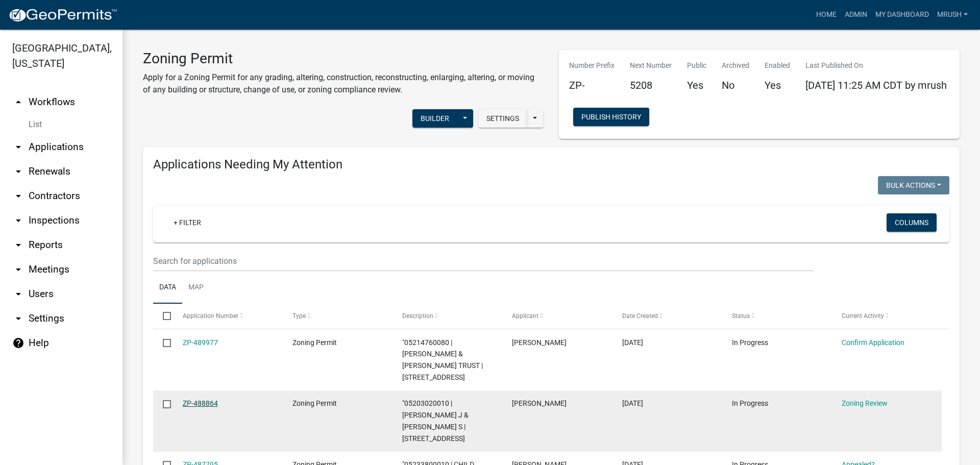 Image resolution: width=980 pixels, height=465 pixels. Describe the element at coordinates (435, 421) in the screenshot. I see `span: "05203020010 | PATTON ED J & PATTON KENDA S | 15490 BASSWOOD AVE` at that location.